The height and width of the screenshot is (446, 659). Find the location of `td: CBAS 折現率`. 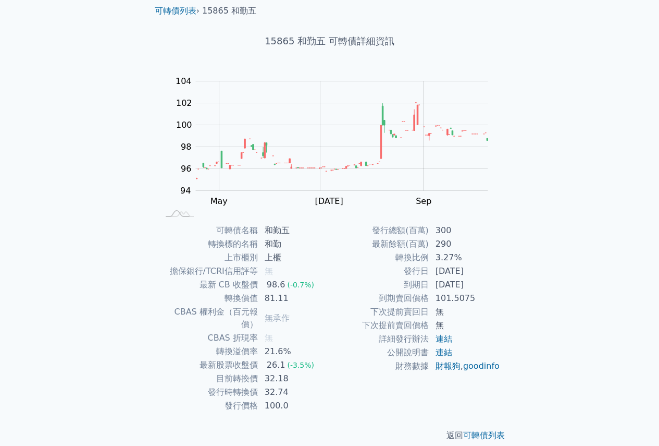

td: CBAS 折現率 is located at coordinates (209, 338).